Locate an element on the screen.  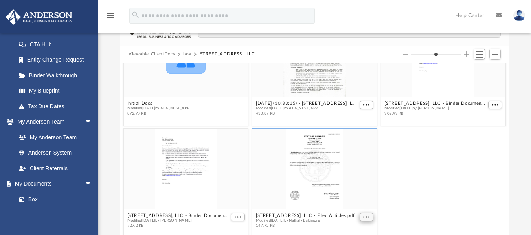
i: menu is located at coordinates (111, 16).